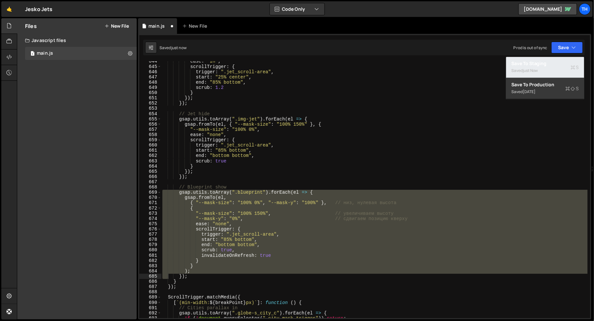  Describe the element at coordinates (150, 124) in the screenshot. I see `div: 656` at that location.